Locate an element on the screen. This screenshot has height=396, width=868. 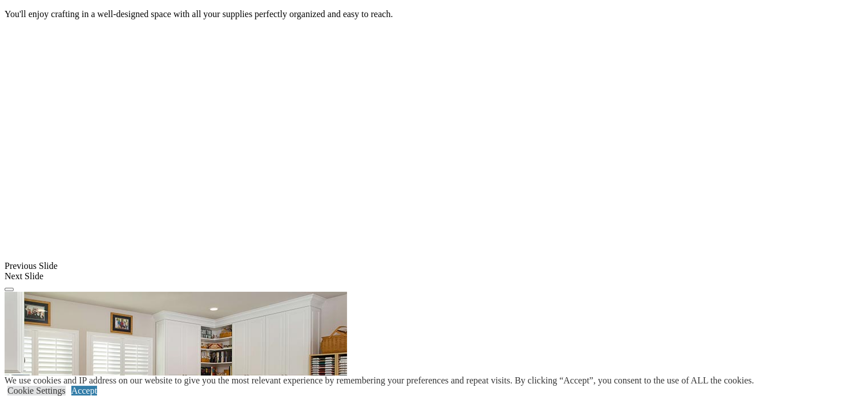
a: Cookie Settings is located at coordinates (37, 391).